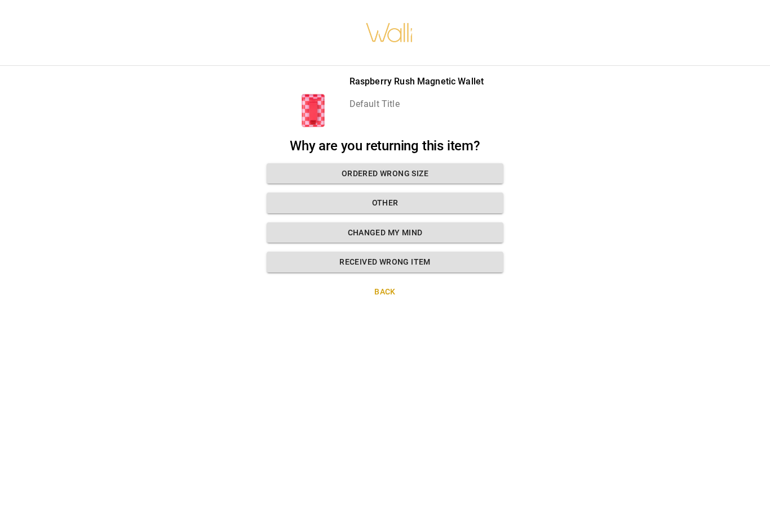 This screenshot has height=532, width=770. I want to click on p: Raspberry Rush Magnetic Wallet, so click(417, 82).